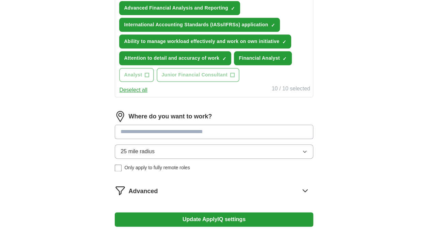 The height and width of the screenshot is (230, 428). What do you see at coordinates (205, 41) in the screenshot?
I see `button: Ability to manage workload effectively and work on own initiative✓` at bounding box center [205, 41].